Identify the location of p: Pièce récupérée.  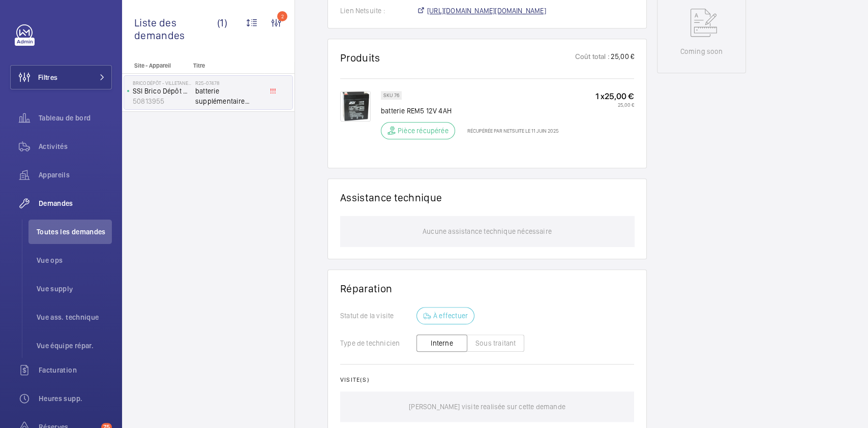
(423, 131).